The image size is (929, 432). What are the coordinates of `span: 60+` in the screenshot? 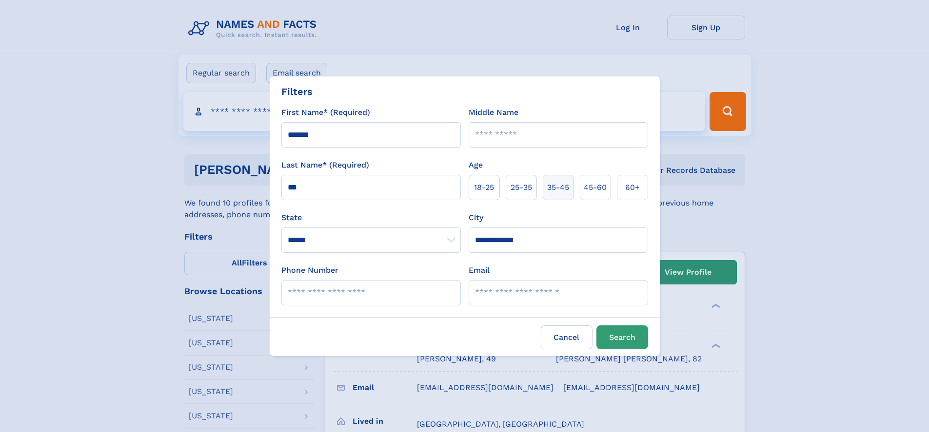 It's located at (632, 188).